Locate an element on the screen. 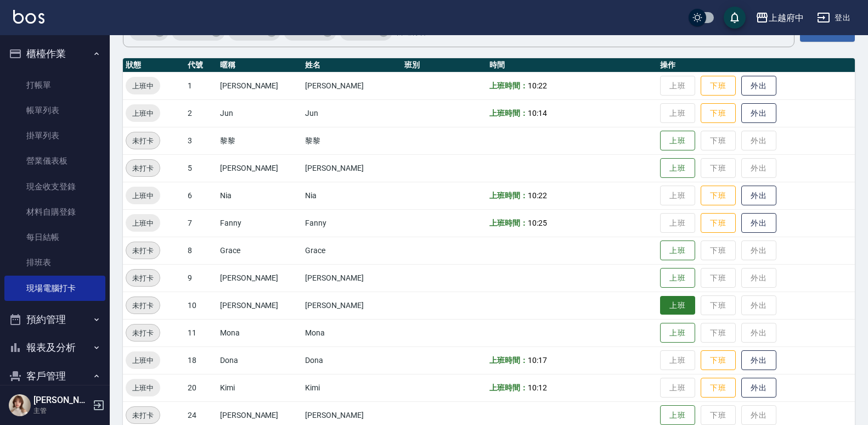 This screenshot has height=425, width=868. span: 10:25 is located at coordinates (537, 223).